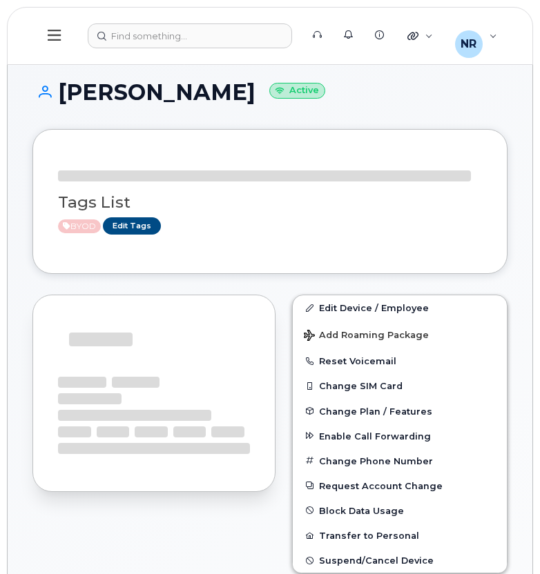  I want to click on span: Active, so click(79, 226).